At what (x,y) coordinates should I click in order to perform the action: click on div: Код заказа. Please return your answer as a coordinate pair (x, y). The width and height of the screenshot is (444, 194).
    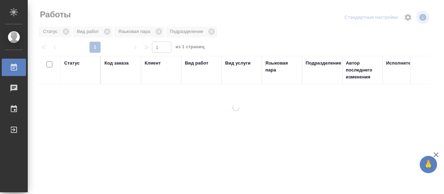
    Looking at the image, I should click on (116, 63).